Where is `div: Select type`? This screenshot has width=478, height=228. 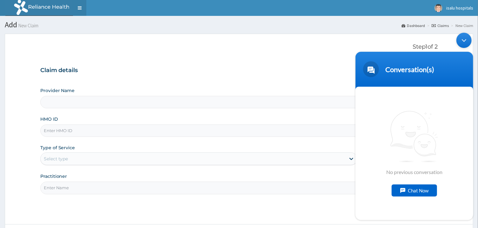 div: Select type is located at coordinates (56, 159).